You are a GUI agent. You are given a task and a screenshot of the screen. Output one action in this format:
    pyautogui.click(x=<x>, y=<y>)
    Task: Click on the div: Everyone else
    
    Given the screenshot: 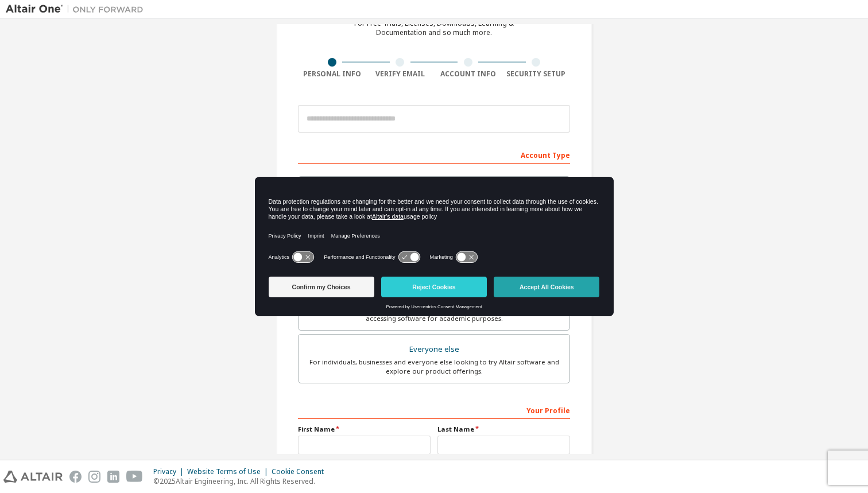 What is the action you would take?
    pyautogui.click(x=434, y=349)
    